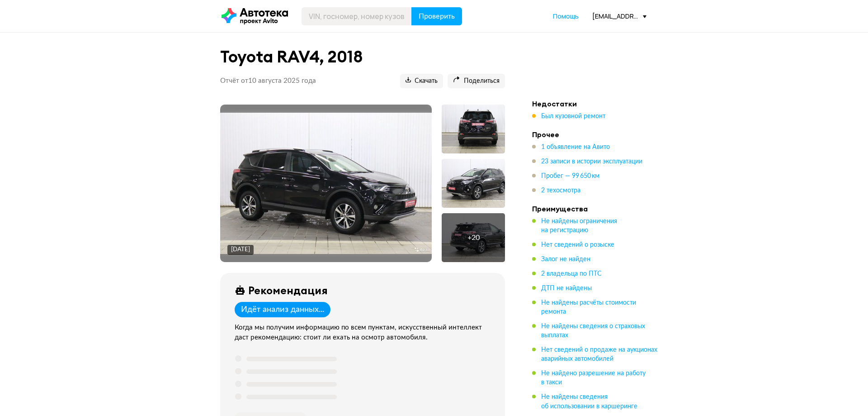  I want to click on span: Поделиться, so click(476, 81).